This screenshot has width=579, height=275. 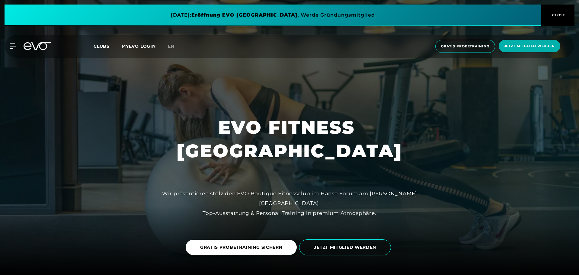 What do you see at coordinates (529, 46) in the screenshot?
I see `span: Jetzt Mitglied werden` at bounding box center [529, 46].